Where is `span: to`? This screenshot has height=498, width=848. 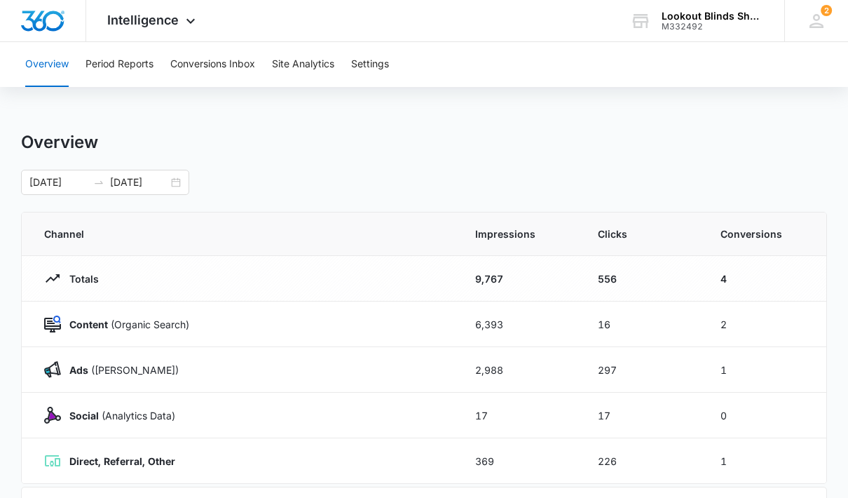
span: to is located at coordinates (99, 182).